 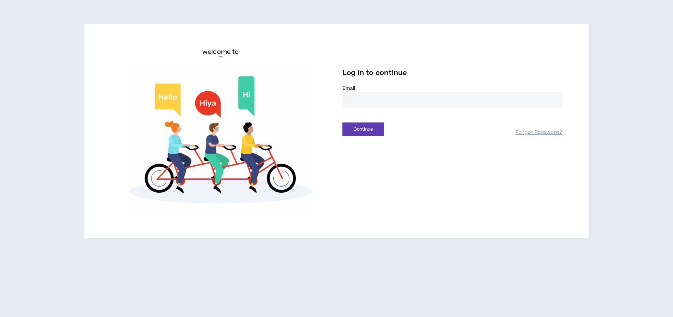 I want to click on h6: welcome to, so click(x=221, y=52).